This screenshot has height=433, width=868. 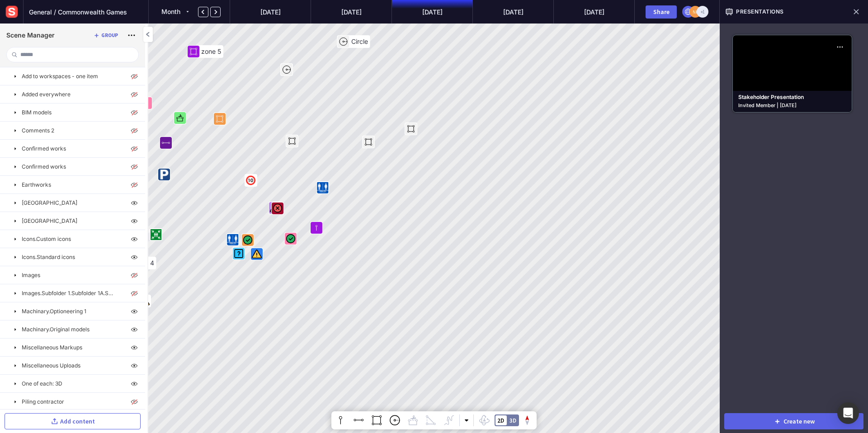 What do you see at coordinates (799, 421) in the screenshot?
I see `div: Create new` at bounding box center [799, 421].